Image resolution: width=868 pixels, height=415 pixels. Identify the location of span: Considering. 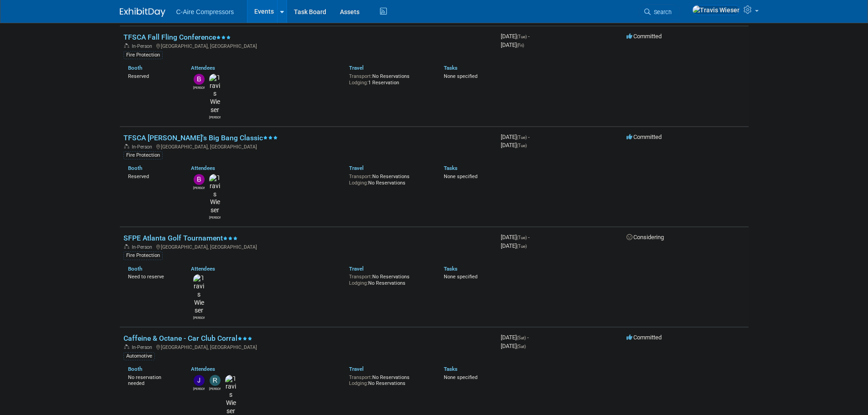
(646, 237).